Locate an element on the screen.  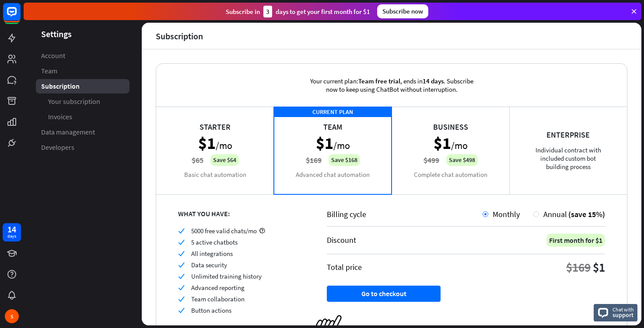
span: All integrations is located at coordinates (212, 254).